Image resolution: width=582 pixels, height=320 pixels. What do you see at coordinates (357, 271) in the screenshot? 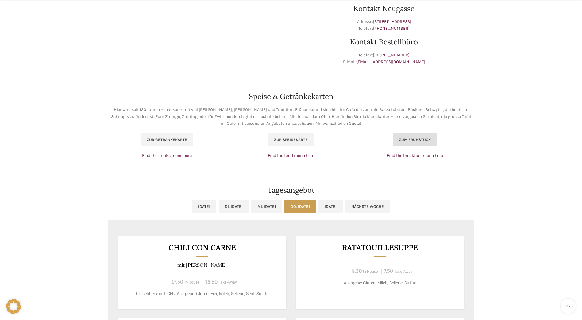
I see `span: 8.30` at bounding box center [357, 271].